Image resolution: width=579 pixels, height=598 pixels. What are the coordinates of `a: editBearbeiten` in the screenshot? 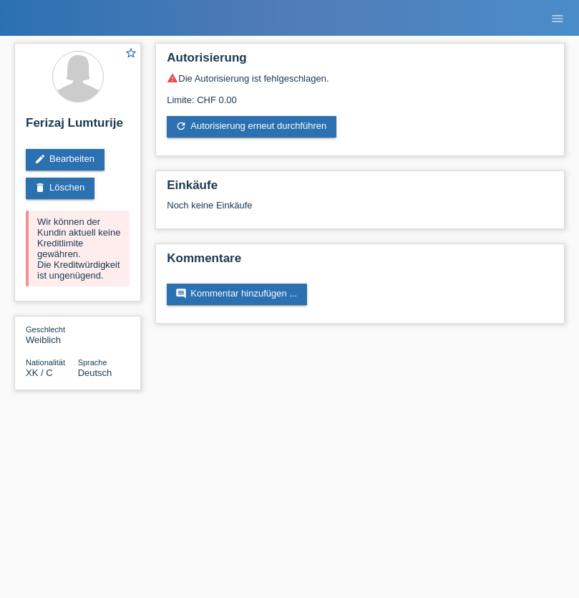 It's located at (65, 160).